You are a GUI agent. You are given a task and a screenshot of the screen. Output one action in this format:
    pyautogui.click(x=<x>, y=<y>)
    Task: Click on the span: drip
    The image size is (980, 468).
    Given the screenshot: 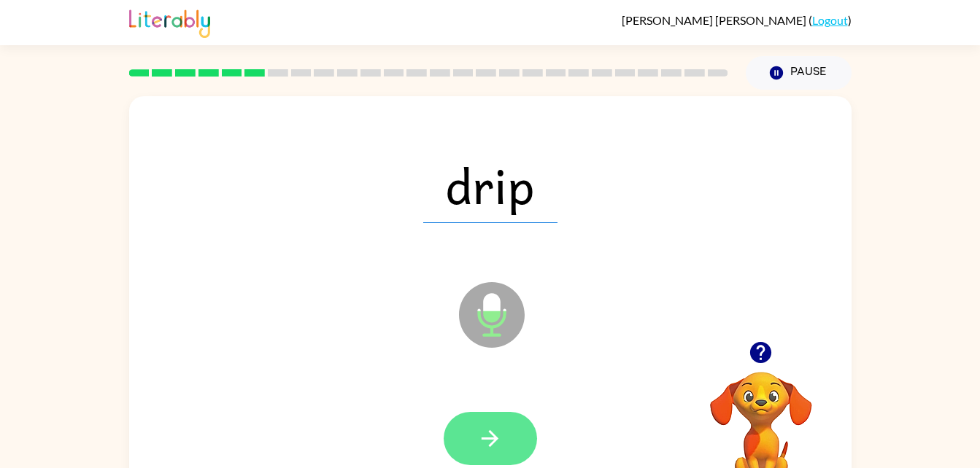 What is the action you would take?
    pyautogui.click(x=490, y=185)
    